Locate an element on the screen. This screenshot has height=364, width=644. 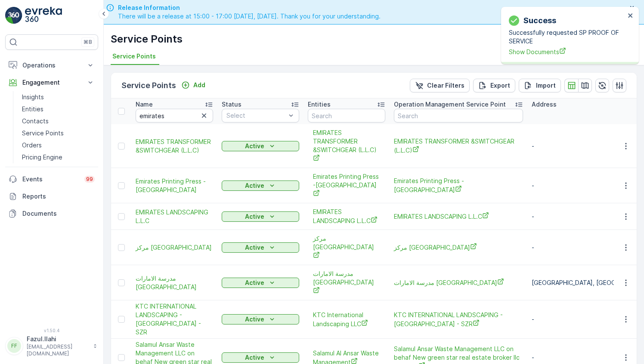
a: Insights is located at coordinates (58, 97).